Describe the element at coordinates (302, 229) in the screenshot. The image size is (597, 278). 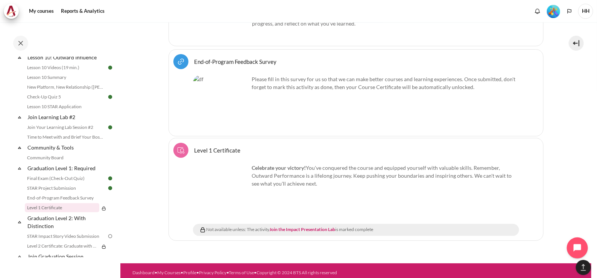
I see `a: Join the Impact Presentation Lab` at that location.